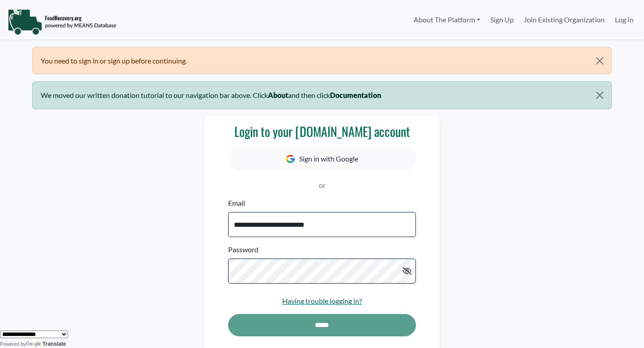 The height and width of the screenshot is (348, 644). I want to click on a: Having trouble logging in?, so click(322, 301).